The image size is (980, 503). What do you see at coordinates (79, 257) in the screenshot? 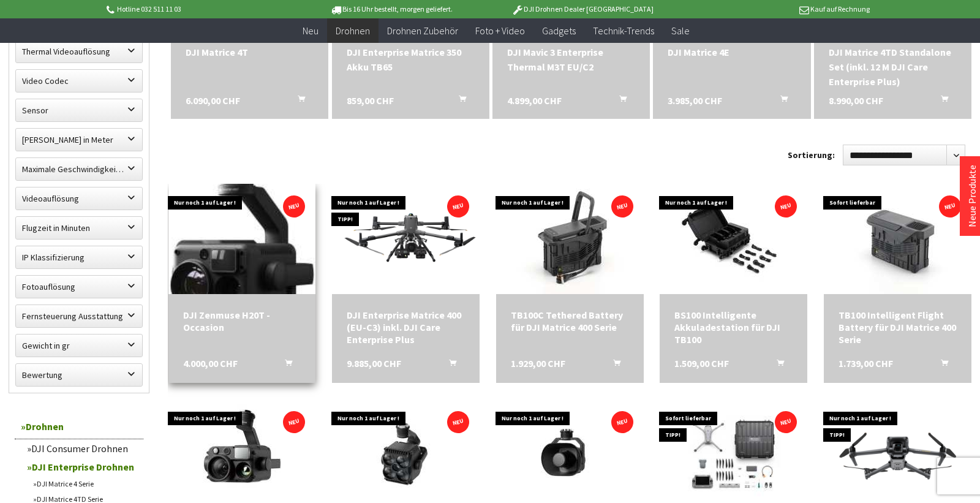
I see `label: IP Klassifizierung` at bounding box center [79, 257].